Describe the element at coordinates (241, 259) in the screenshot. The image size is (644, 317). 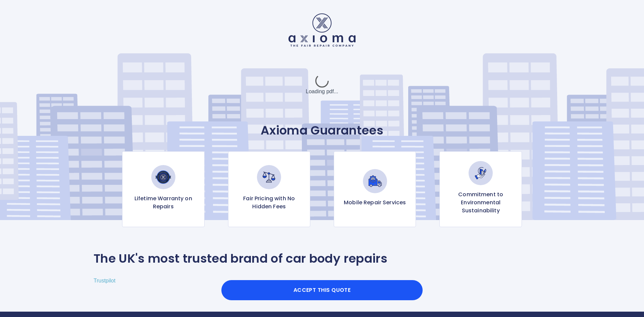
I see `p: The UK's most trusted brand of car body repairs` at that location.